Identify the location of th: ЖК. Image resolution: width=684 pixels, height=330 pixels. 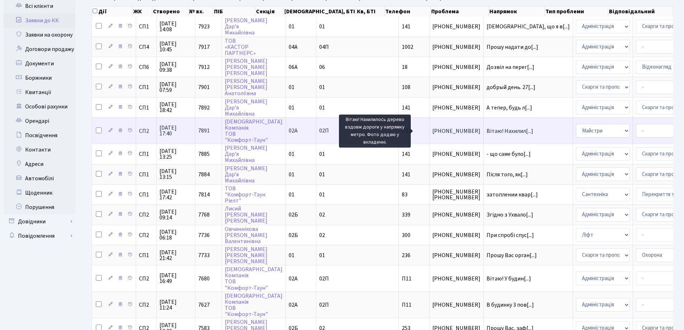
(142, 11).